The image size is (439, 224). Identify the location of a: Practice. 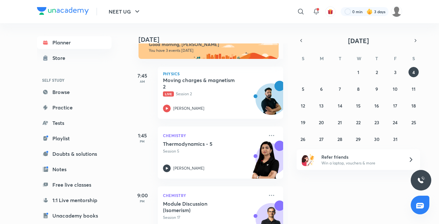
(74, 107).